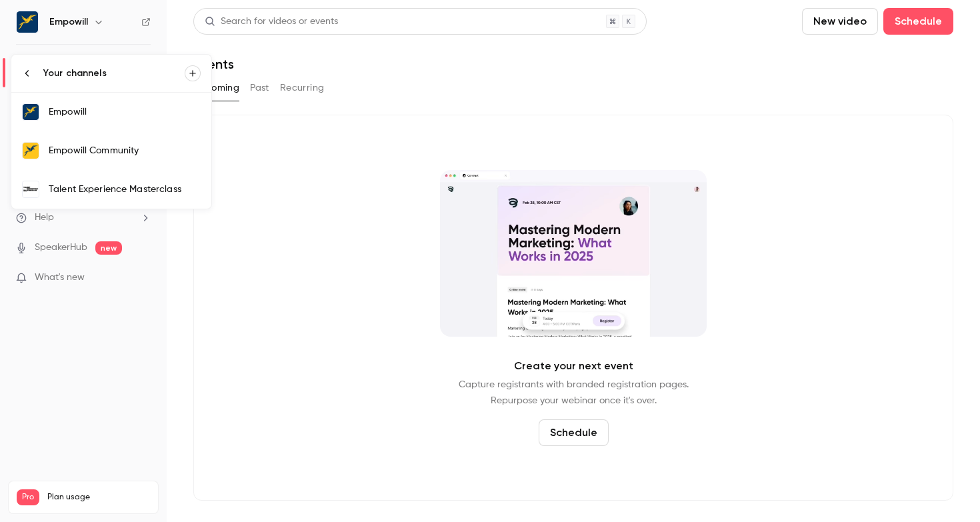  Describe the element at coordinates (125, 189) in the screenshot. I see `div: Talent Experience Masterclass` at that location.